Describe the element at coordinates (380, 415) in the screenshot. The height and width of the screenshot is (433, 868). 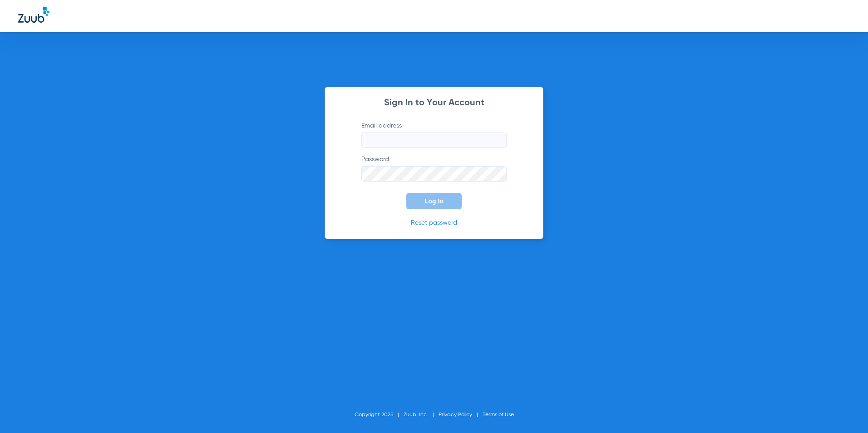
I see `li: Copyright 2025` at that location.